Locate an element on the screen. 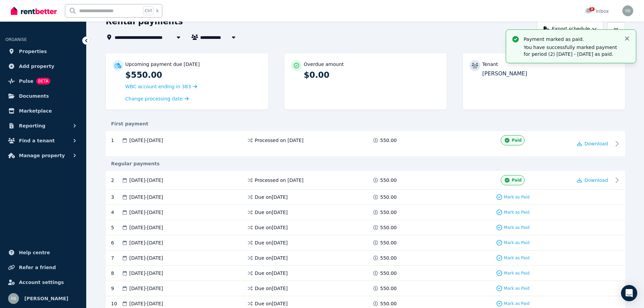 The width and height of the screenshot is (644, 308). span: Add property is located at coordinates (36, 66).